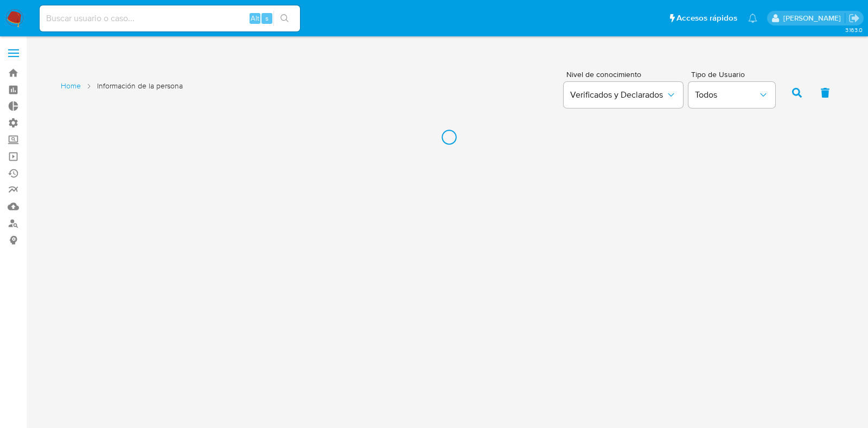  I want to click on a: Home, so click(71, 85).